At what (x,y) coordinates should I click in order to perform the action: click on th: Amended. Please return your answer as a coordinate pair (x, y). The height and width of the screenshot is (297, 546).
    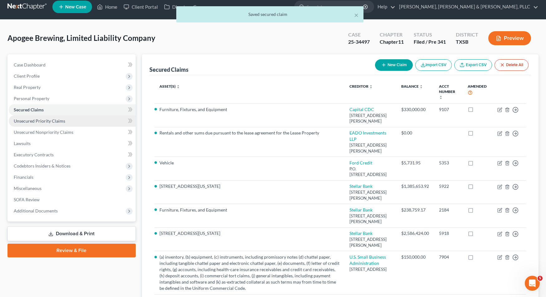
    Looking at the image, I should click on (477, 92).